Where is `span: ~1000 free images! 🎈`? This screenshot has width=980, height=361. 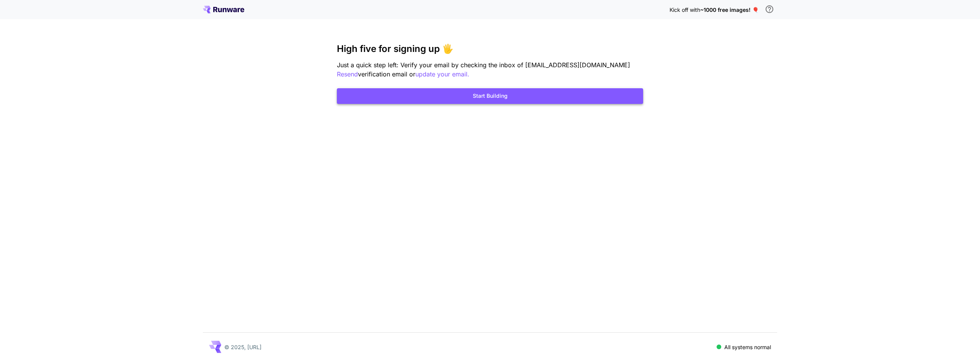 span: ~1000 free images! 🎈 is located at coordinates (729, 10).